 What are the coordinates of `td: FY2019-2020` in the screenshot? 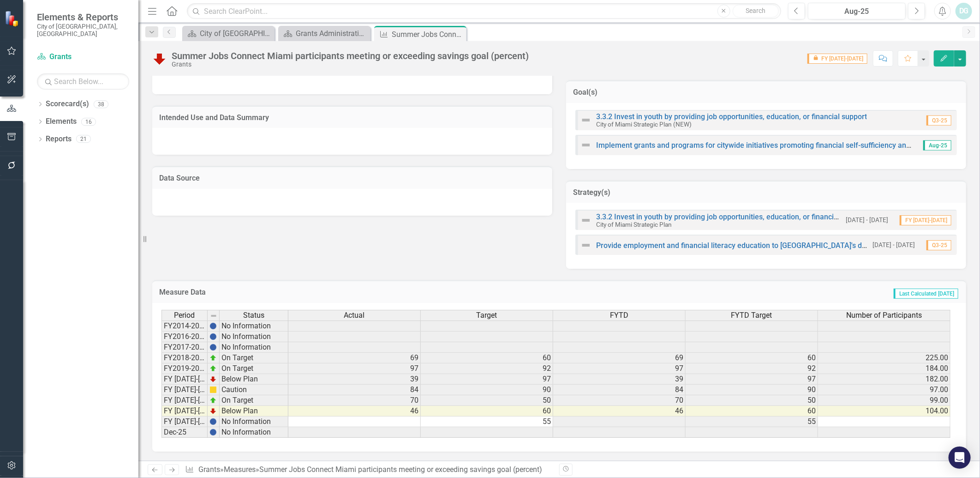 It's located at (184, 369).